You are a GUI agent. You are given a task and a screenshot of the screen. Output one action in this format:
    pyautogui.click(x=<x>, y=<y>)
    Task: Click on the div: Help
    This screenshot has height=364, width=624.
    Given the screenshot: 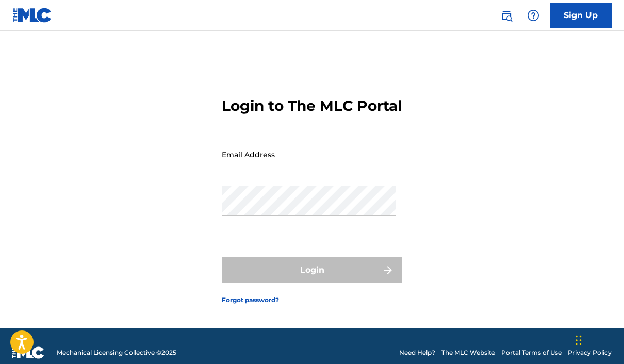 What is the action you would take?
    pyautogui.click(x=534, y=15)
    